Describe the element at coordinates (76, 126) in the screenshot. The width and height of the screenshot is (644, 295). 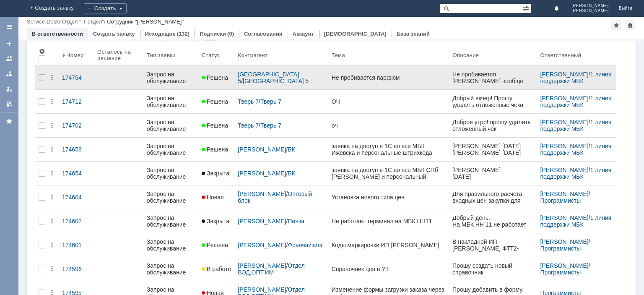
I see `a: 174702` at that location.